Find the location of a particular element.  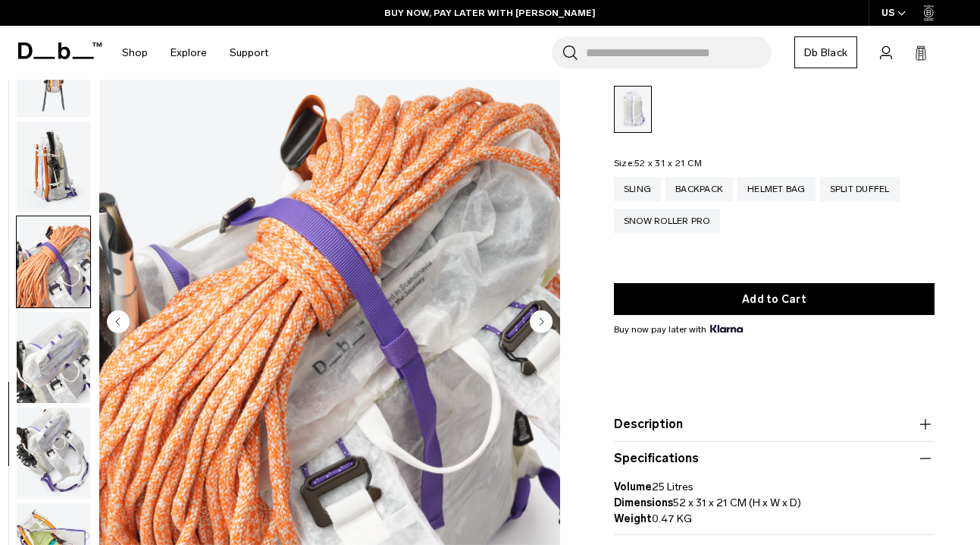

a: Explore is located at coordinates (189, 52).